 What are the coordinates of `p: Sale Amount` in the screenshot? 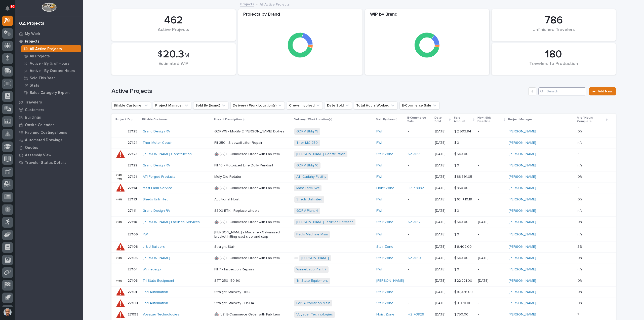 It's located at (463, 120).